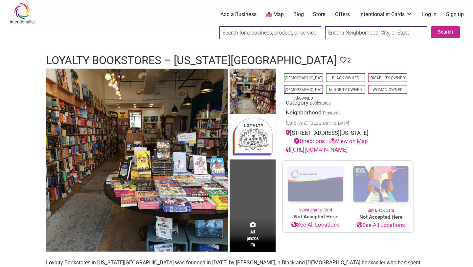 This screenshot has width=473, height=267. Describe the element at coordinates (388, 78) in the screenshot. I see `a: Disability-Owned` at that location.